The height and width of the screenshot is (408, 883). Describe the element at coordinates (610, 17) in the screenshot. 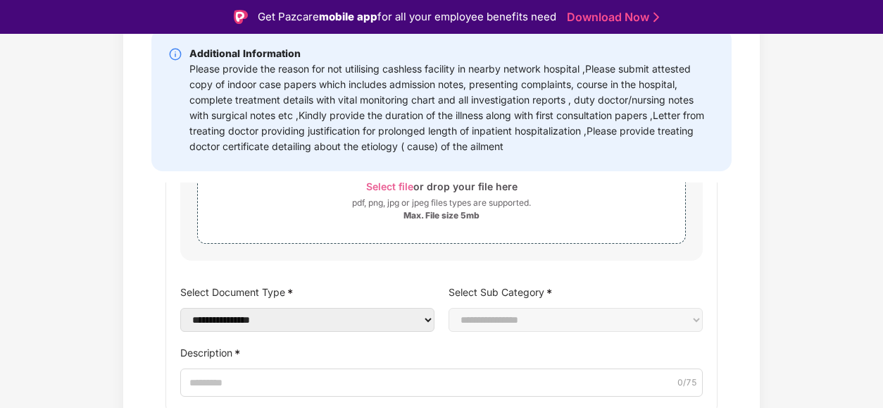

I see `a: Download Now` at that location.